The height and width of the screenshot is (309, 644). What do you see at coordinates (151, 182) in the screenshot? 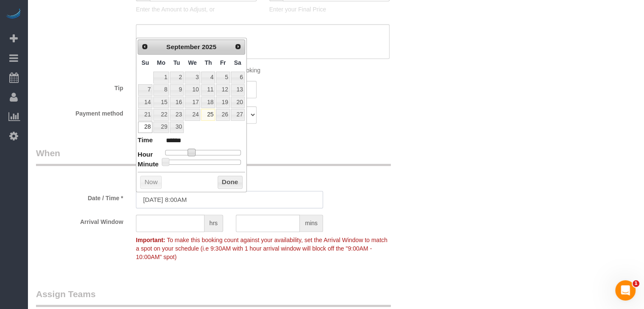
I see `button: Now` at bounding box center [151, 182].